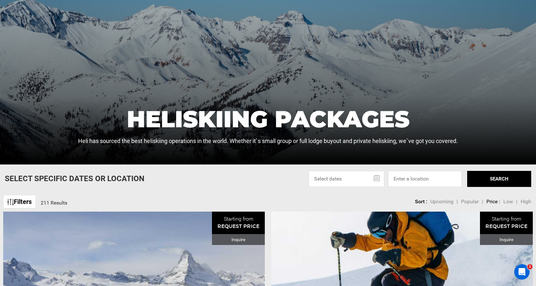 The width and height of the screenshot is (536, 286). What do you see at coordinates (268, 141) in the screenshot?
I see `p: Heli has sourced the best heliskiing operations in the world. Whether it`s small group or full lo...` at bounding box center [268, 141].